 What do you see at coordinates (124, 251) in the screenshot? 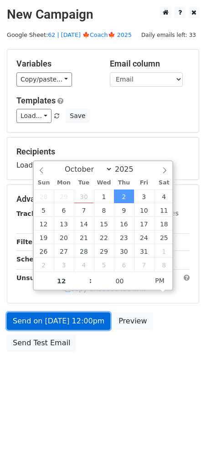
I see `span: October 30, 2025` at bounding box center [124, 251].